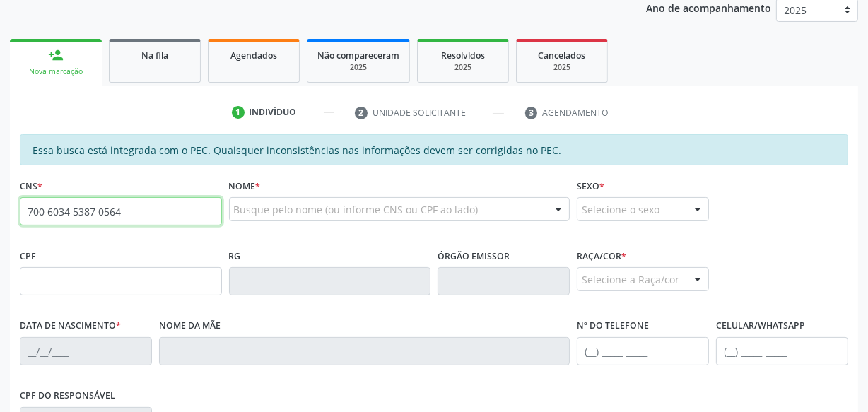 This screenshot has height=412, width=868. What do you see at coordinates (562, 55) in the screenshot?
I see `span: Cancelados` at bounding box center [562, 55].